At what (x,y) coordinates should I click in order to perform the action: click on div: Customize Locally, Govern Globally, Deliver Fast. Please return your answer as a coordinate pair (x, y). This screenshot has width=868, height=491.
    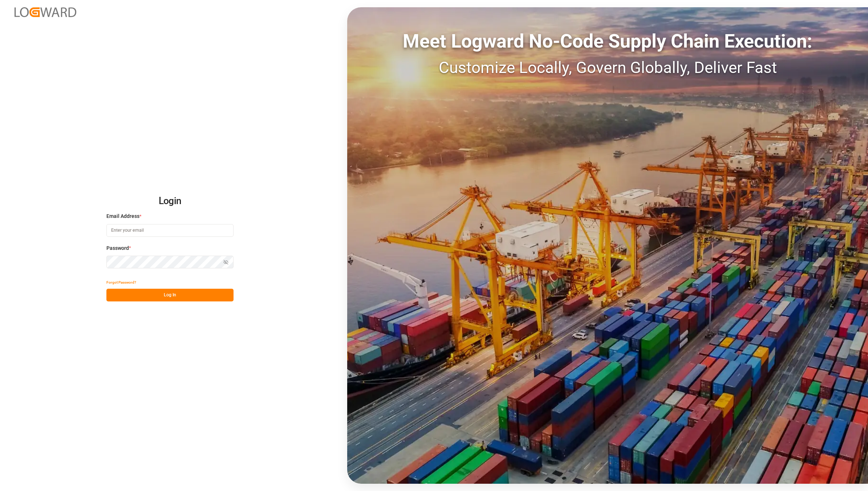
    Looking at the image, I should click on (607, 68).